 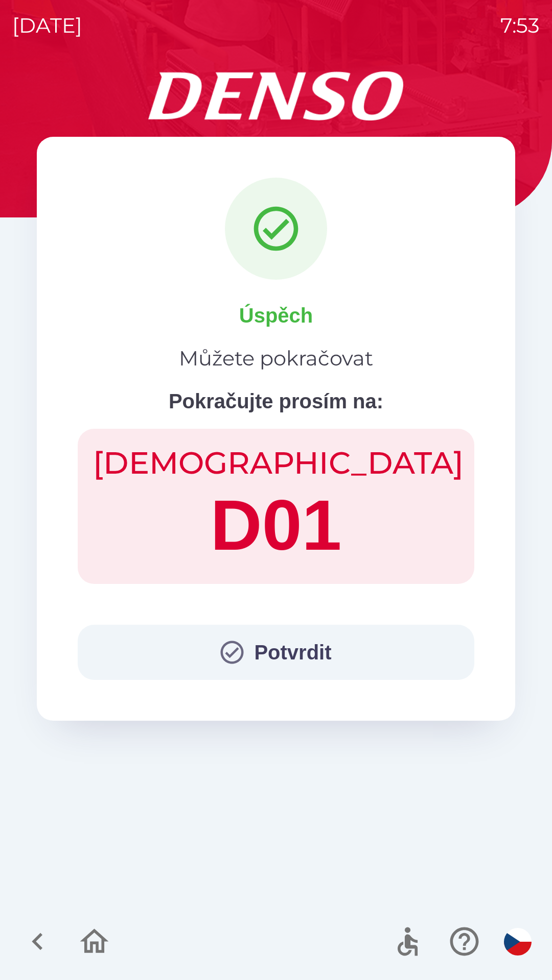 What do you see at coordinates (276, 315) in the screenshot?
I see `p: Úspěch` at bounding box center [276, 315].